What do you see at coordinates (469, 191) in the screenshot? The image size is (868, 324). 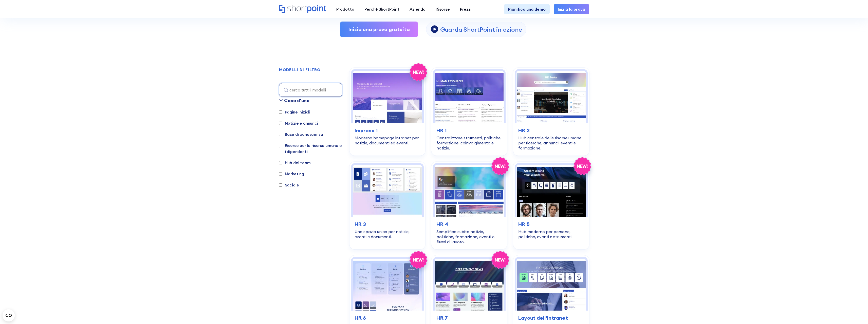 I see `img: HR 4 – Modello di intranet per le risorse umane di SharePoint: semplifica subito notizie, policy,...` at bounding box center [469, 191].